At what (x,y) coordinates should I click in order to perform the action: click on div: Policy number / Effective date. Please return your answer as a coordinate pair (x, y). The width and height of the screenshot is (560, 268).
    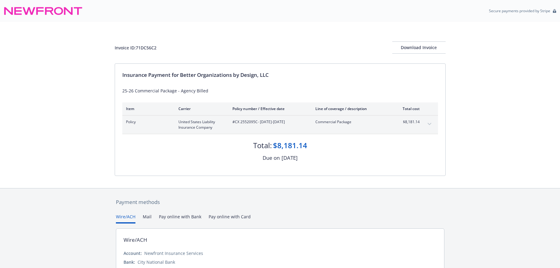
    Looking at the image, I should click on (269, 109).